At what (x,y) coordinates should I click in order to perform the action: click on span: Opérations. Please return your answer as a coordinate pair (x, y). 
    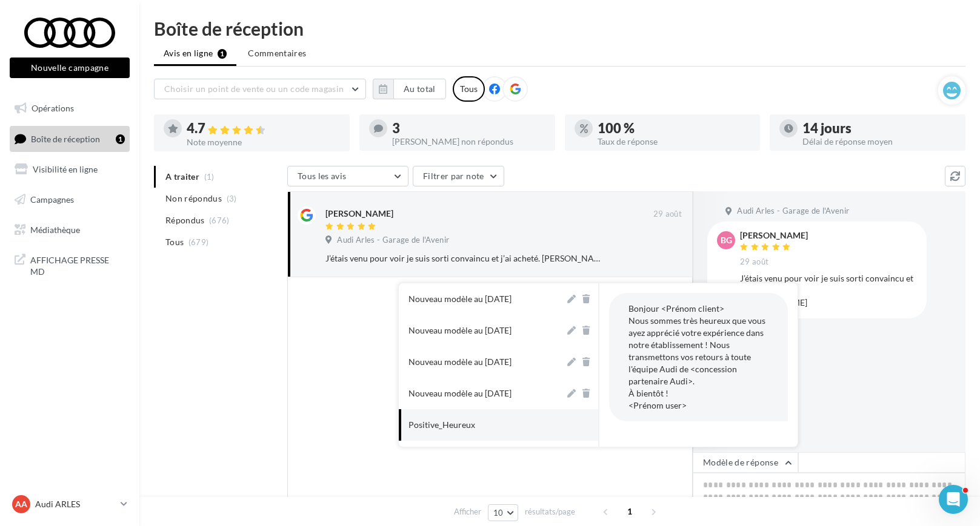
    Looking at the image, I should click on (52, 108).